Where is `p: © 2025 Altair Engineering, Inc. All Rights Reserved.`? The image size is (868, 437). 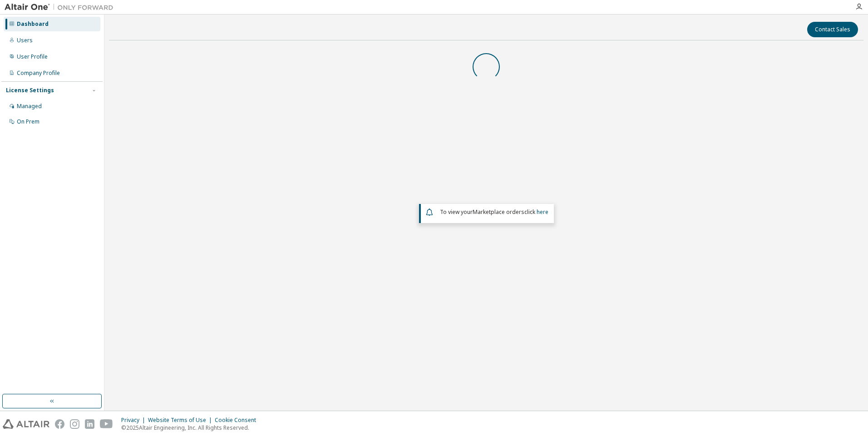 p: © 2025 Altair Engineering, Inc. All Rights Reserved. is located at coordinates (191, 428).